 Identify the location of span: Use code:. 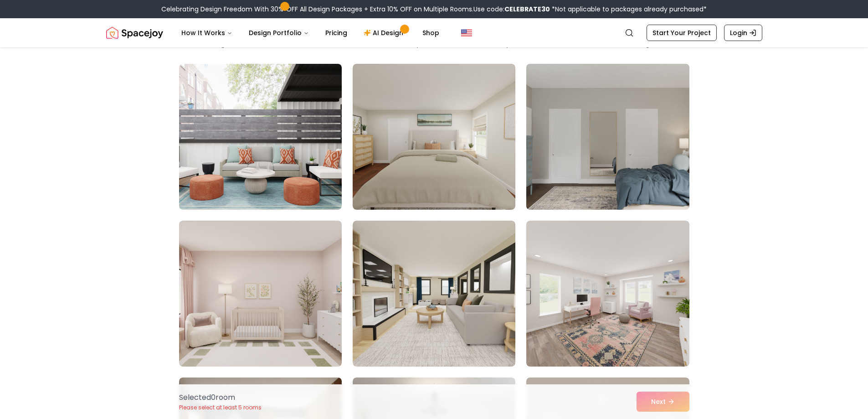
(512, 10).